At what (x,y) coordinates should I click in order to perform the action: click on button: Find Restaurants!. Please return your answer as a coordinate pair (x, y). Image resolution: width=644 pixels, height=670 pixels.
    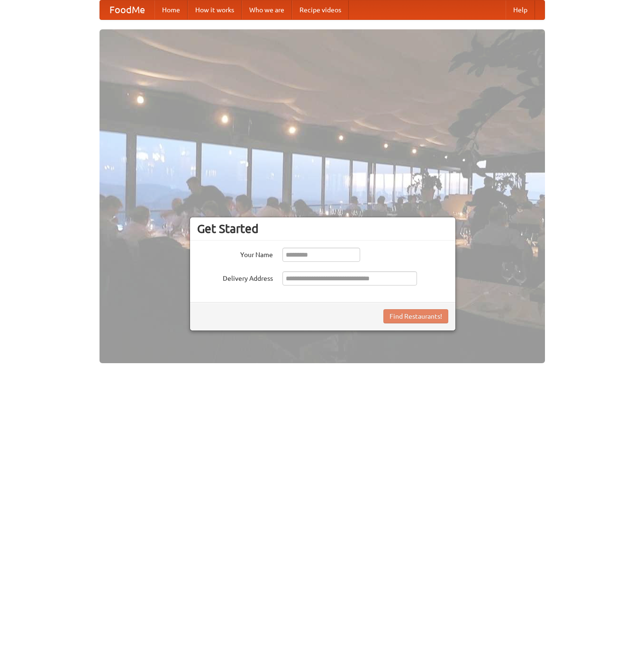
    Looking at the image, I should click on (415, 316).